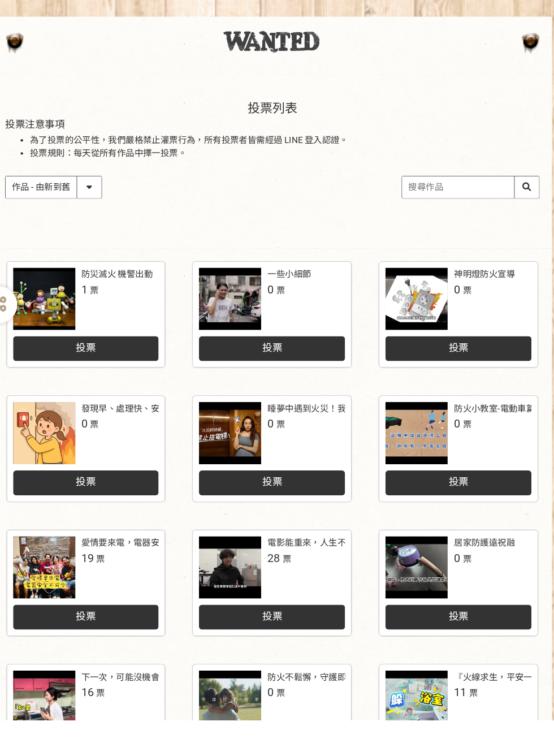 This screenshot has height=756, width=554. I want to click on li: 為了投票的公平性，我們嚴格禁止灌票行為，所有投票者皆需經過 LINE 登入認證。, so click(288, 228).